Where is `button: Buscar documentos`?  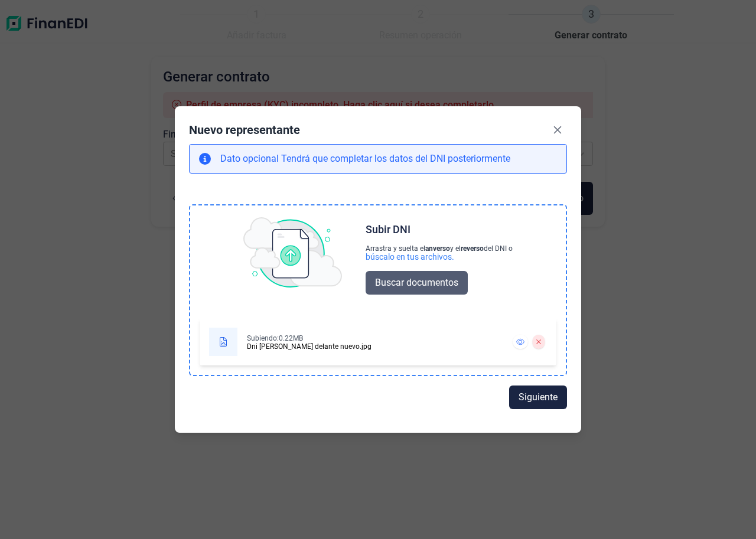 button: Buscar documentos is located at coordinates (417, 282).